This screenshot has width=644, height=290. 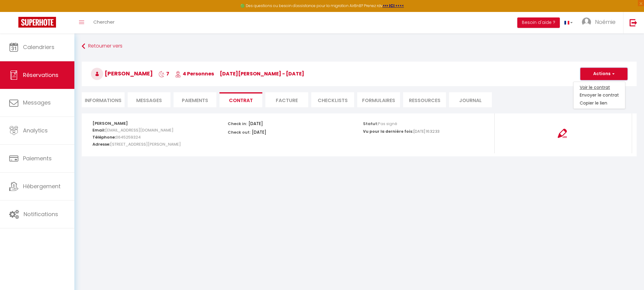 What do you see at coordinates (237, 123) in the screenshot?
I see `p: Check in:` at bounding box center [237, 123].